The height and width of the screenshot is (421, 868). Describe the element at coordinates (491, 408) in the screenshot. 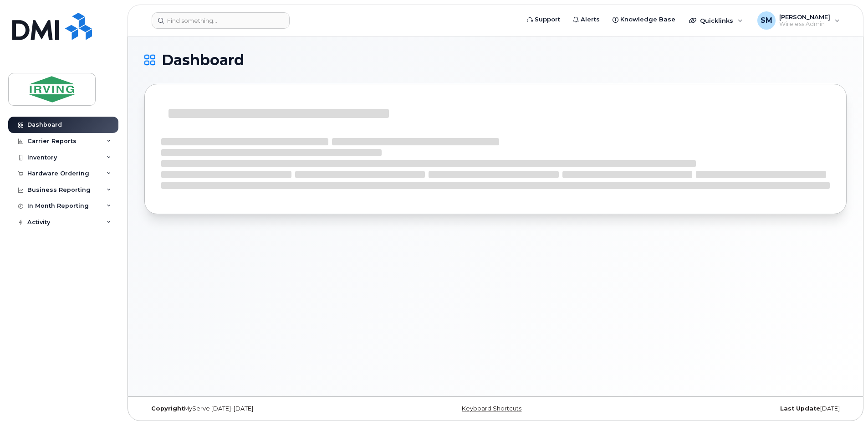

I see `a: Keyboard Shortcuts` at that location.